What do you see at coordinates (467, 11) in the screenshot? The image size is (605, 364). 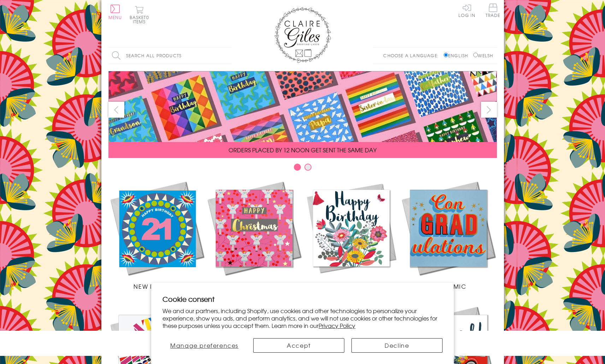 I see `a: Log In` at bounding box center [467, 11].